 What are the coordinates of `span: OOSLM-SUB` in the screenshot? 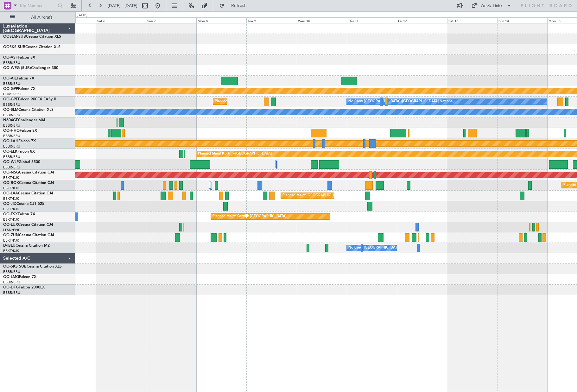 It's located at (15, 37).